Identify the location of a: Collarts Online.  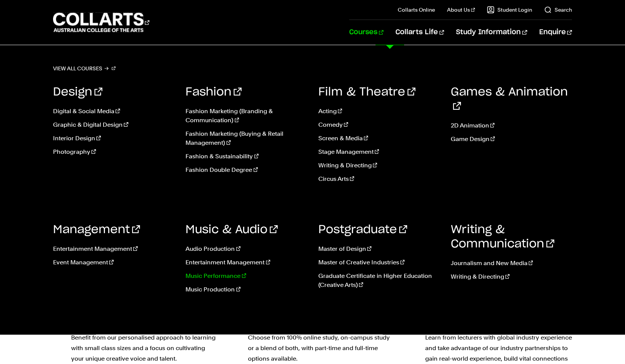
(417, 10).